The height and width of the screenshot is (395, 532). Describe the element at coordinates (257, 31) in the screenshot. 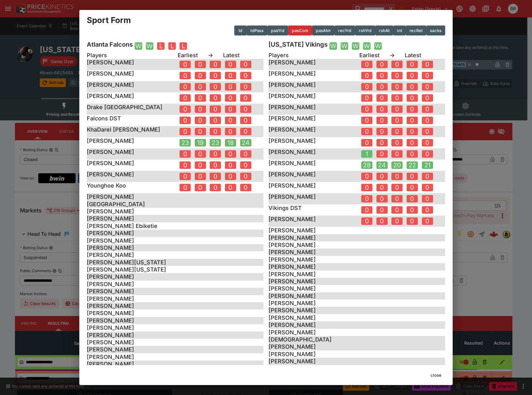

I see `button: tdPass` at that location.